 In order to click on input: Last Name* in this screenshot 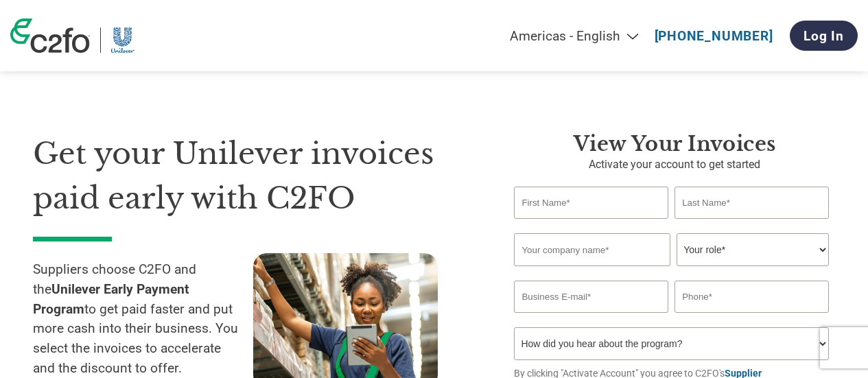, I will do `click(751, 202)`.